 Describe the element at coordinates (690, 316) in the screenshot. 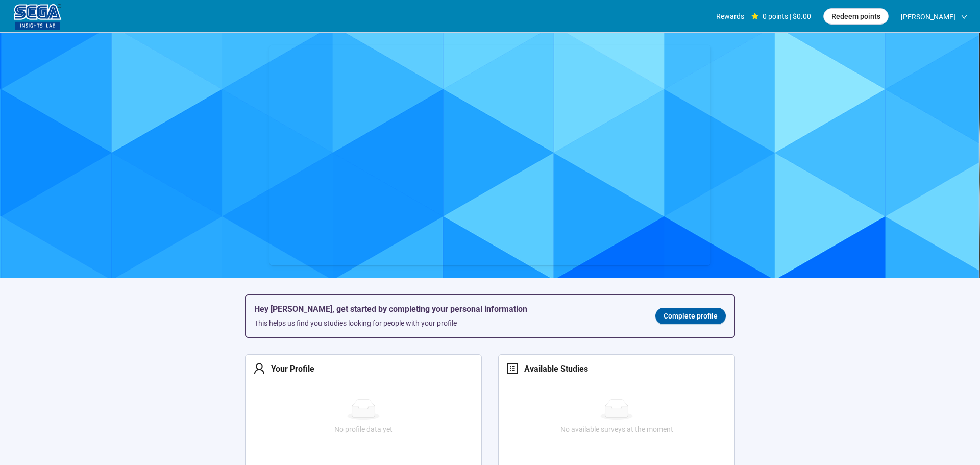

I see `a: Complete profile` at that location.